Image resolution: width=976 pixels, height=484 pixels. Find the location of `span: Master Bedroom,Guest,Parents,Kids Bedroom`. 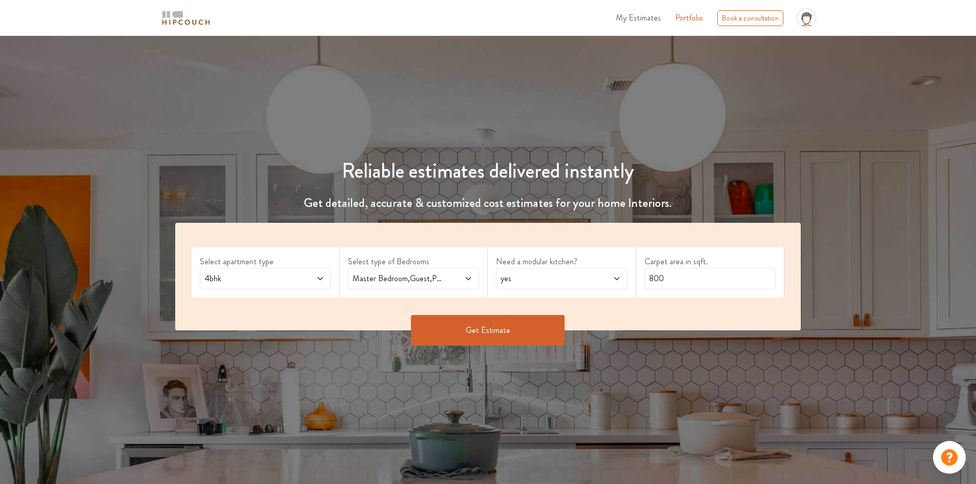

span: Master Bedroom,Guest,Parents,Kids Bedroom is located at coordinates (396, 279).